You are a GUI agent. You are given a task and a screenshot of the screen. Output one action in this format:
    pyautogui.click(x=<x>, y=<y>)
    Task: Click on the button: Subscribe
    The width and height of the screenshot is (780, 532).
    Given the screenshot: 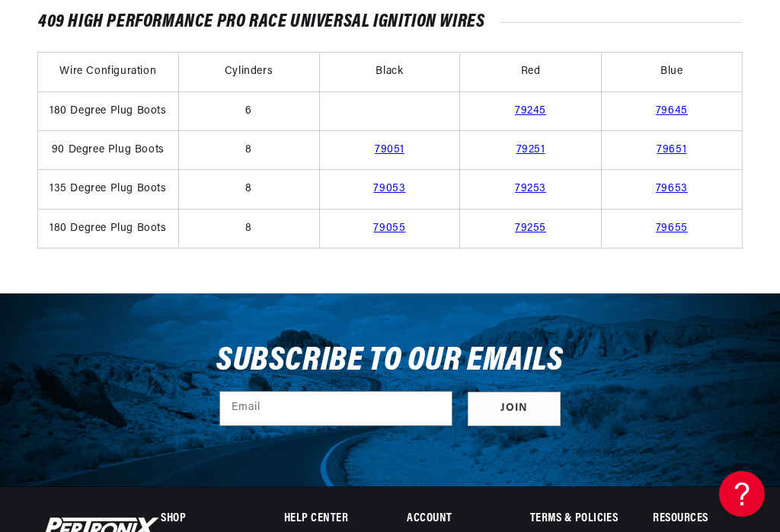 What is the action you would take?
    pyautogui.click(x=514, y=408)
    